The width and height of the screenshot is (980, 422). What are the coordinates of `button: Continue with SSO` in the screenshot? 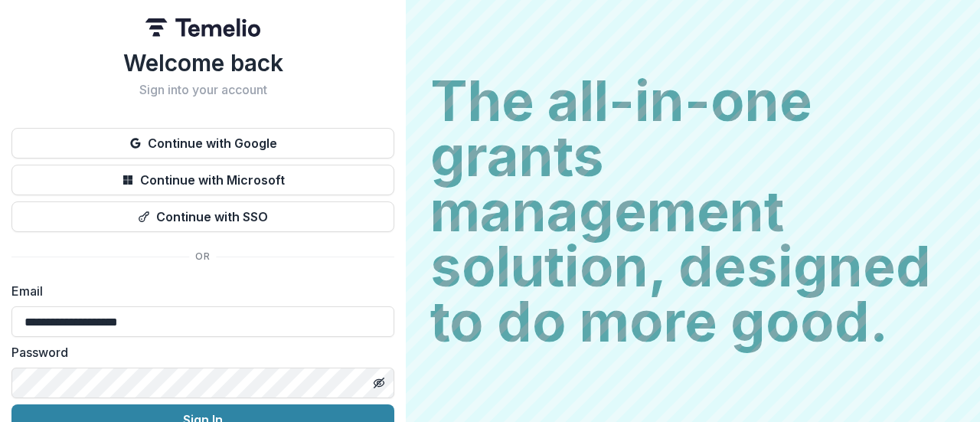 It's located at (203, 217).